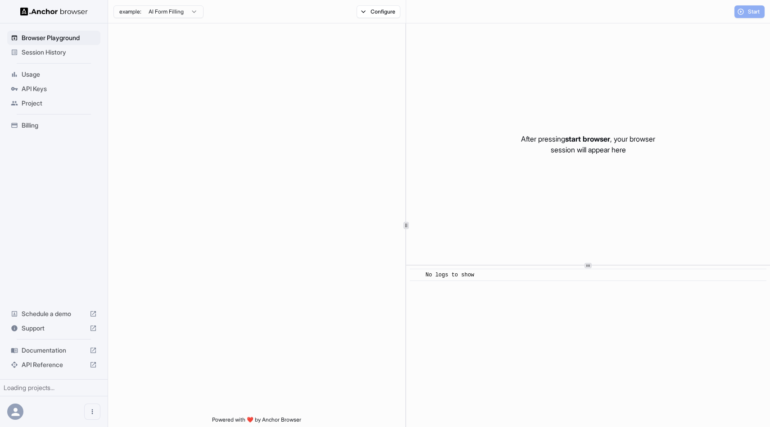 The height and width of the screenshot is (427, 770). I want to click on div: Browser Playground, so click(54, 38).